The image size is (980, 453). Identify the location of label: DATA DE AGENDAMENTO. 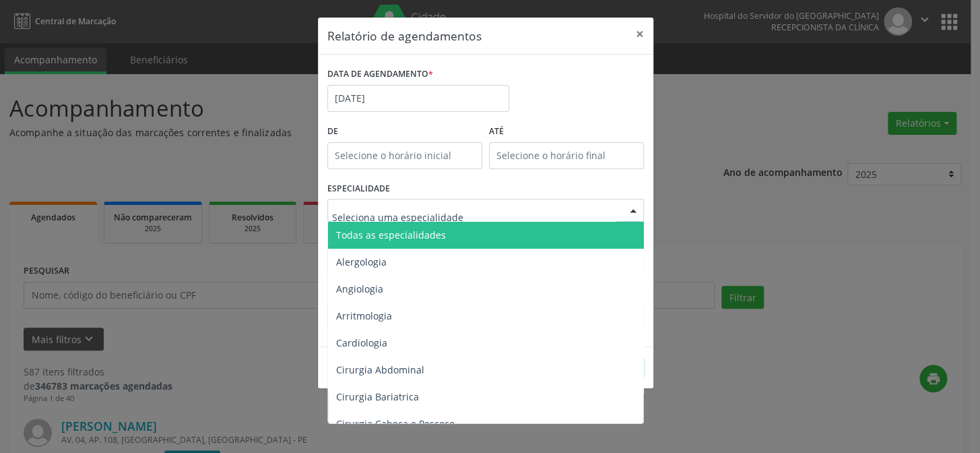
(380, 74).